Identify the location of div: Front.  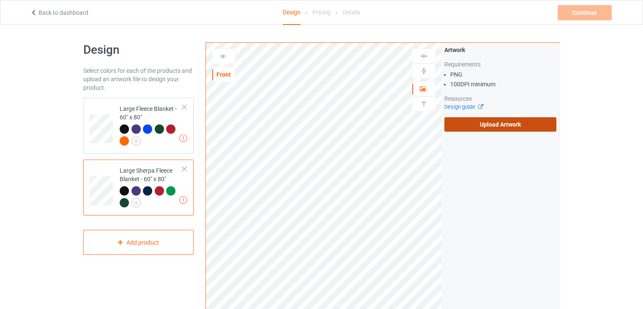
(224, 74).